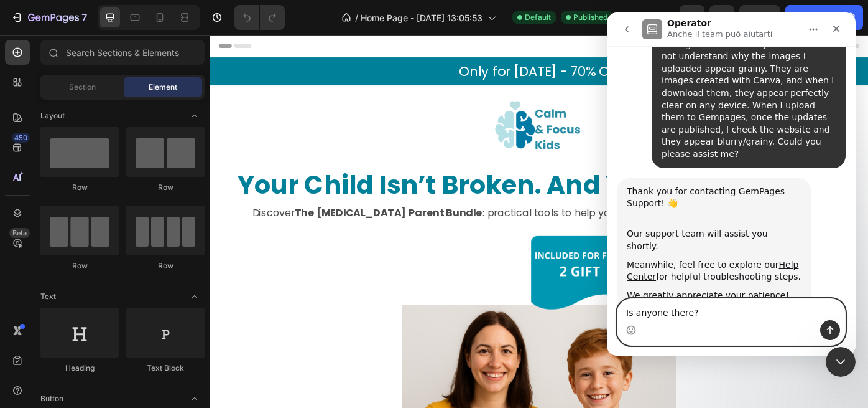 This screenshot has height=408, width=868. I want to click on button: Selettore di emoji, so click(24, 318).